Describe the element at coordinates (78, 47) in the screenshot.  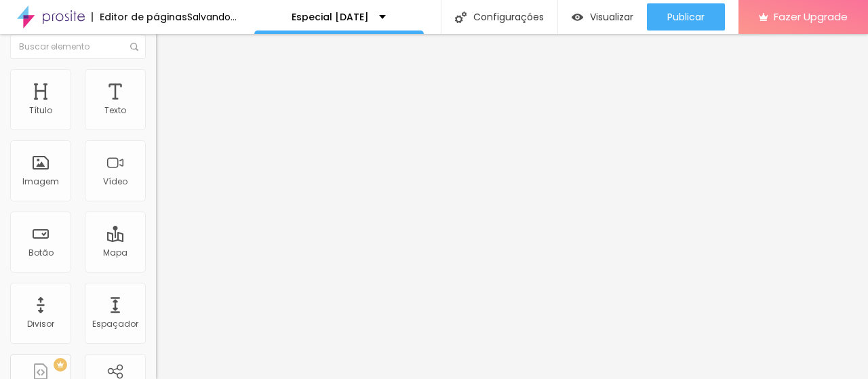
I see `input: Buscar elemento` at that location.